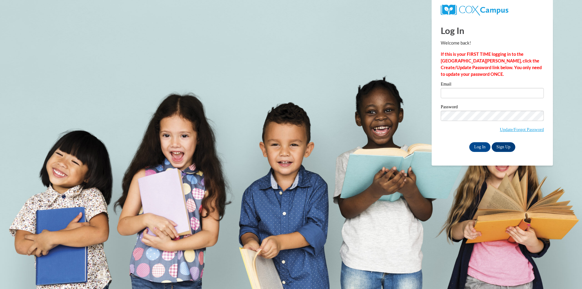 The width and height of the screenshot is (582, 289). I want to click on label: Email, so click(492, 85).